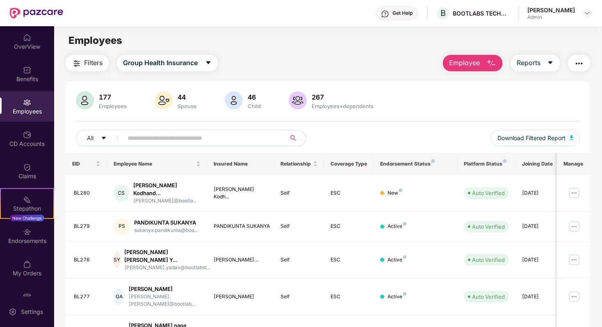  Describe the element at coordinates (296, 164) in the screenshot. I see `span: Relationship` at that location.